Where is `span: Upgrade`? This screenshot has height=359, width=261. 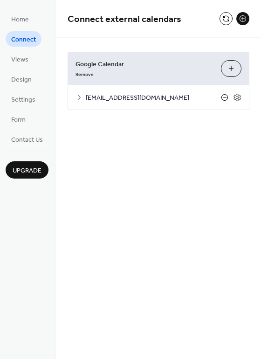 span: Upgrade is located at coordinates (27, 171).